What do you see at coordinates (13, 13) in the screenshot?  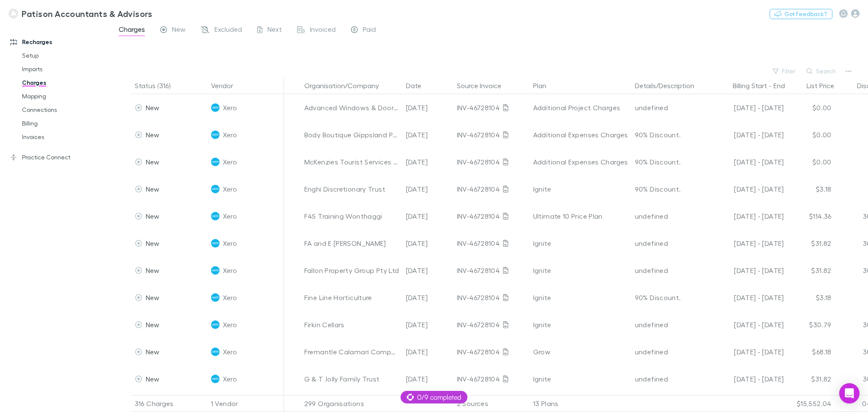 I see `img: Patison Accountants & Advisors's Logo` at bounding box center [13, 13].